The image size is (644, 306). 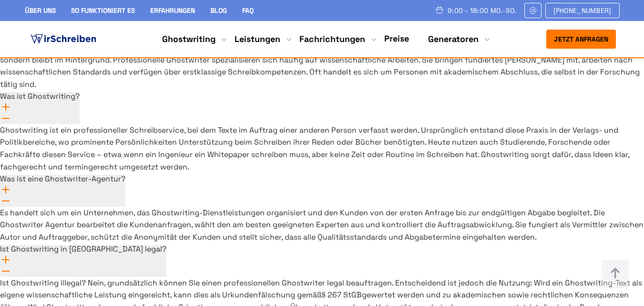 What do you see at coordinates (103, 11) in the screenshot?
I see `a: So funktioniert es` at bounding box center [103, 11].